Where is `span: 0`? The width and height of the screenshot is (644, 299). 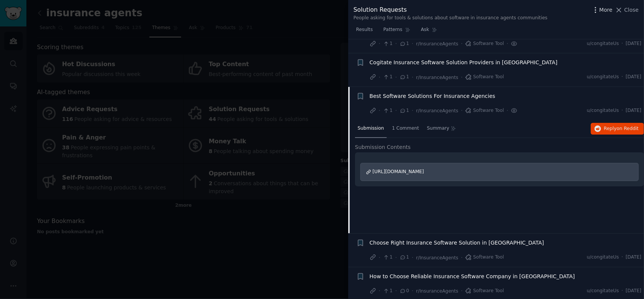 span: 0 is located at coordinates (404, 291).